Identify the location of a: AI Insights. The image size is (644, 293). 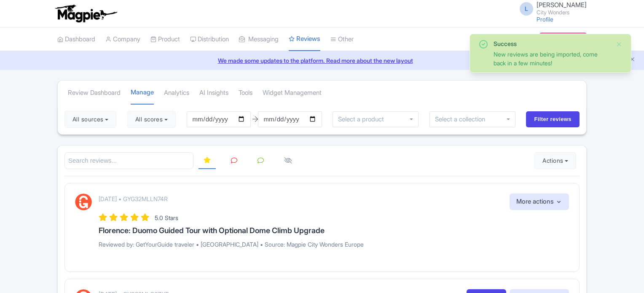
(214, 93).